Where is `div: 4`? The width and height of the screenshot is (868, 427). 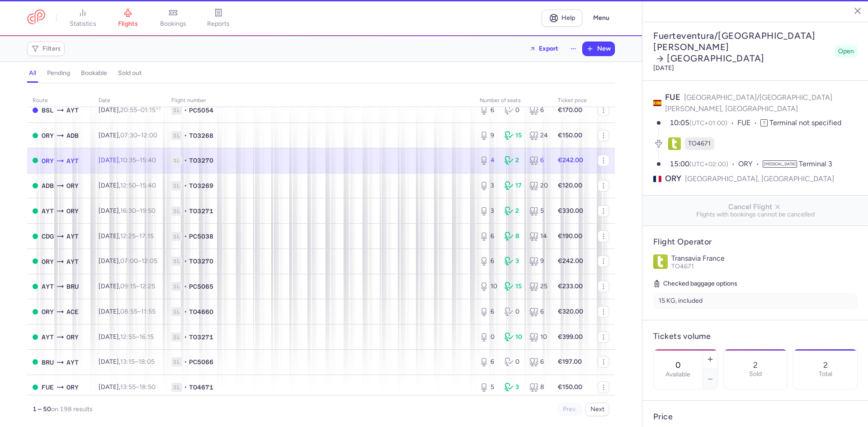 div: 4 is located at coordinates (488, 160).